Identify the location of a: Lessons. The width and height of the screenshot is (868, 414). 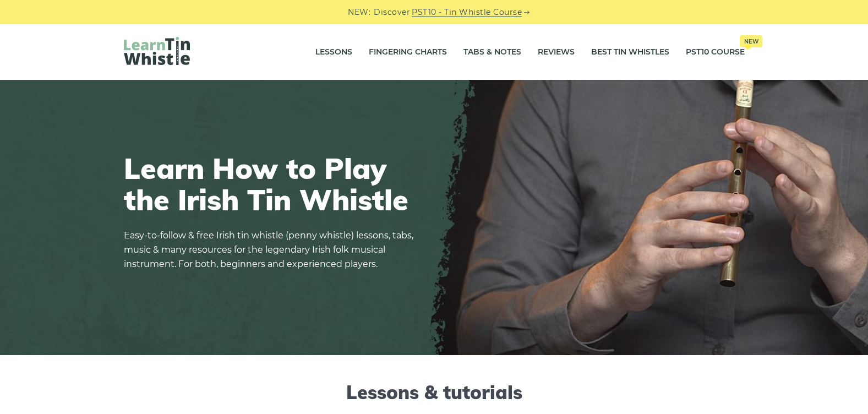
(333, 53).